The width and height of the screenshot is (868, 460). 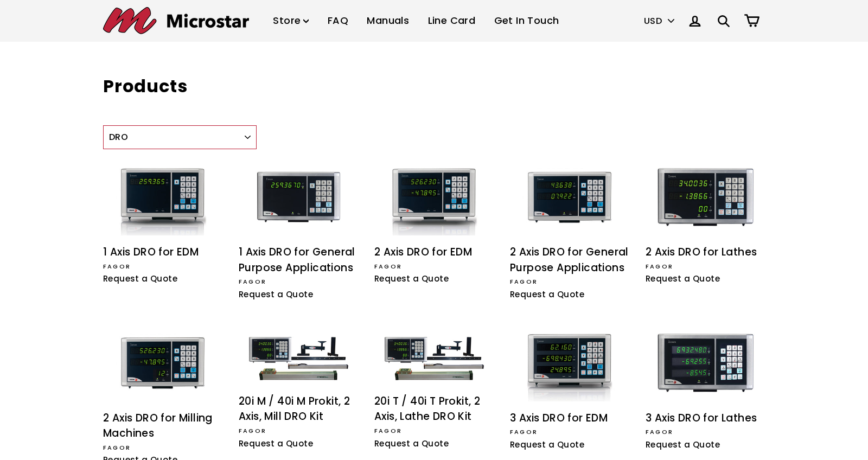 I want to click on a: 20i M / 40i M Prokit, 2 Axis, Mill DRO Kit 20i M / 40i M Prokit, 2 Axis, Mill DRO Kit Fagor Reque..., so click(x=298, y=390).